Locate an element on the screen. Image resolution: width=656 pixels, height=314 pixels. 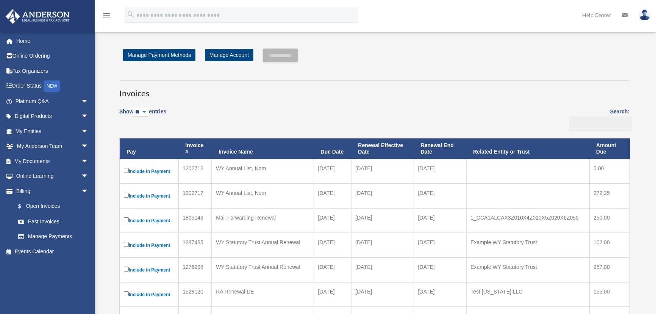
td: 102.00 is located at coordinates (610, 245).